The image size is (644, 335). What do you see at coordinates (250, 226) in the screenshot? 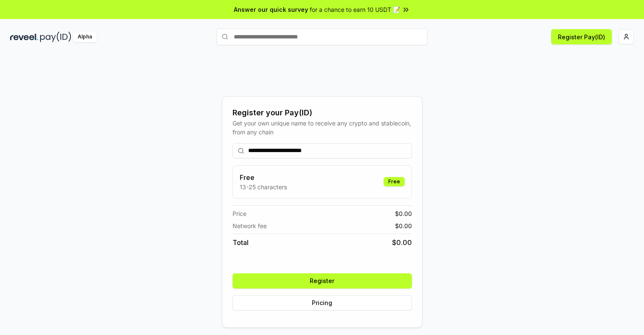
I see `span: Network fee` at bounding box center [250, 226].